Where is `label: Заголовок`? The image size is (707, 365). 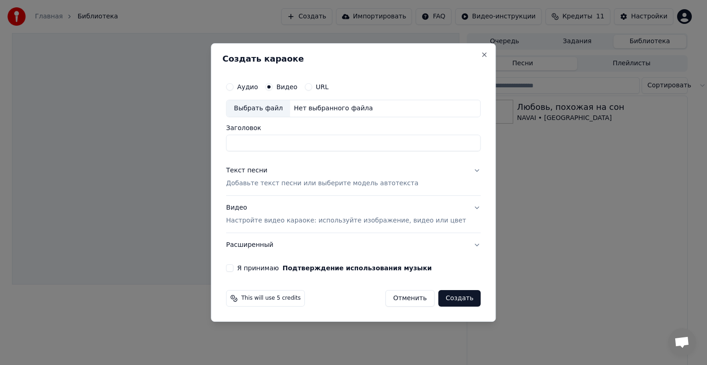
label: Заголовок is located at coordinates (353, 128).